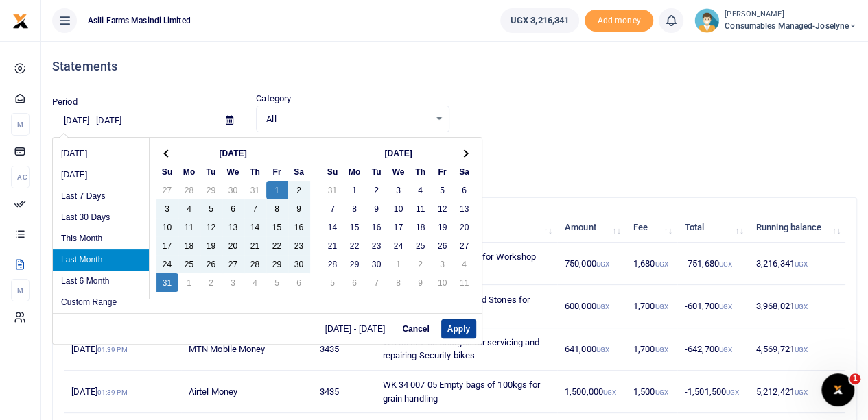 Image resolution: width=868 pixels, height=420 pixels. Describe the element at coordinates (420, 208) in the screenshot. I see `td: 11` at that location.